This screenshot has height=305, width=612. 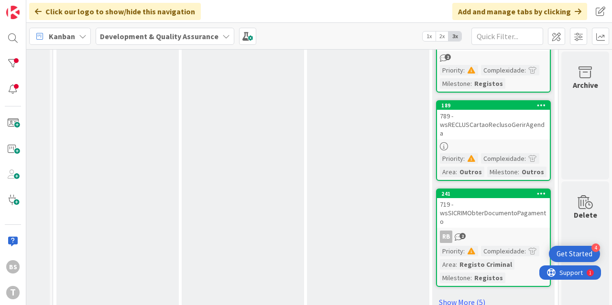 I want to click on span: 3x, so click(x=455, y=36).